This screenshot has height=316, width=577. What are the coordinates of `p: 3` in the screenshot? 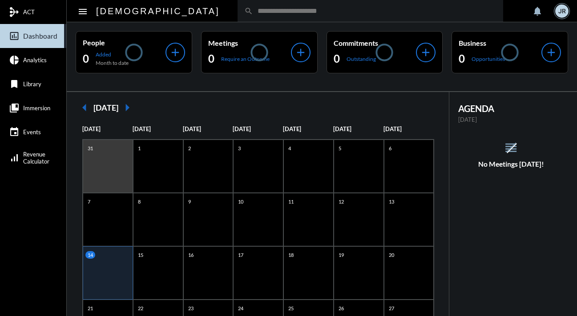 It's located at (239, 148).